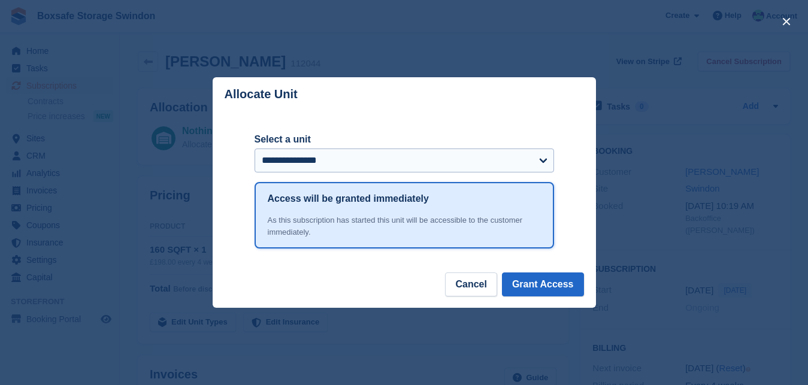 This screenshot has width=808, height=385. What do you see at coordinates (348, 199) in the screenshot?
I see `h1: Access will be granted immediately` at bounding box center [348, 199].